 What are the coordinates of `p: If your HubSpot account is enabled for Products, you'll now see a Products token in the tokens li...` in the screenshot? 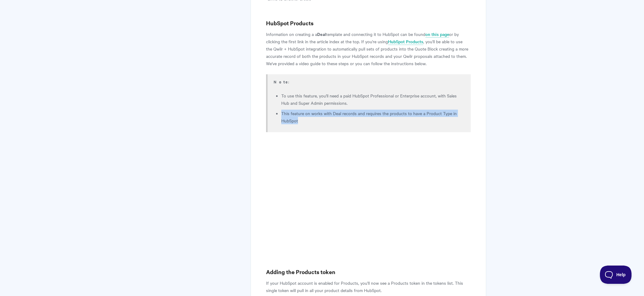 It's located at (368, 287).